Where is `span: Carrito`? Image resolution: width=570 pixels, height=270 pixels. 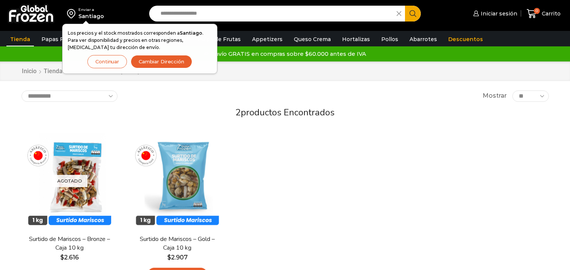 span: Carrito is located at coordinates (550, 14).